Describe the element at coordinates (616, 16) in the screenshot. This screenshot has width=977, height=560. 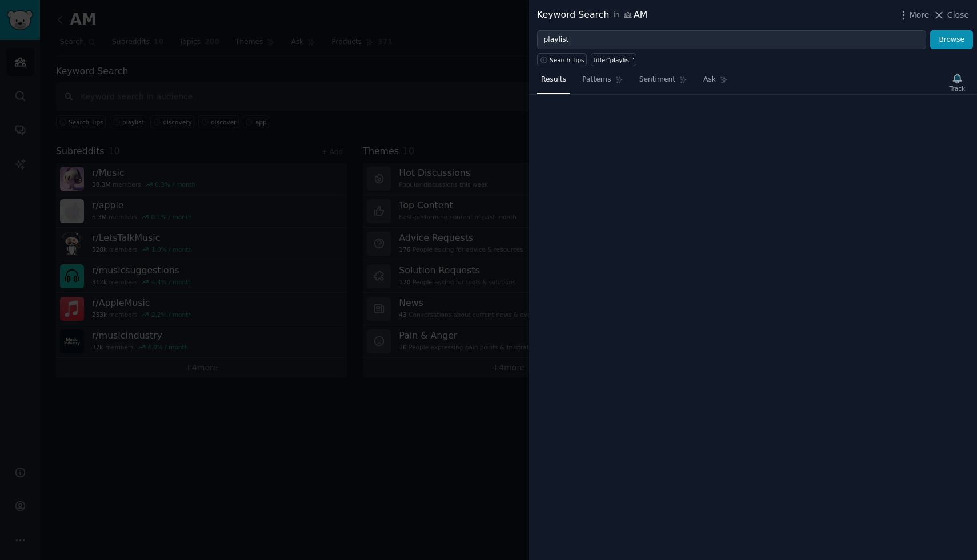
I see `span: in` at that location.